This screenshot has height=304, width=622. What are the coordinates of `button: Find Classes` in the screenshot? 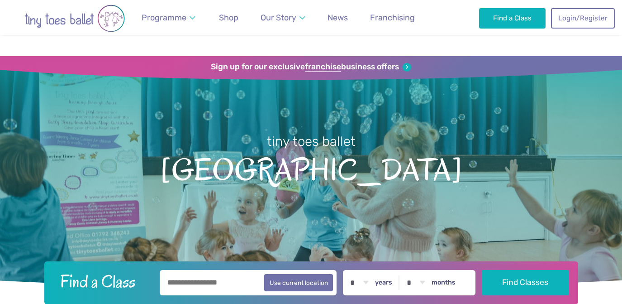 It's located at (525, 282).